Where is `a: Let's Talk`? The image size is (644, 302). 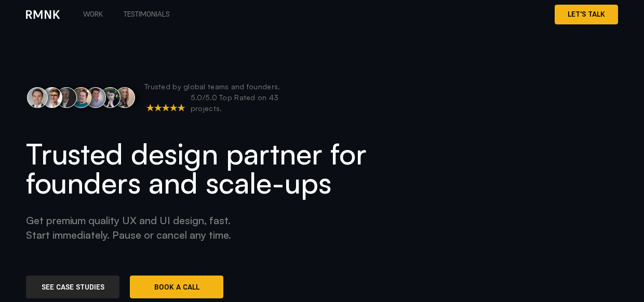 a: Let's Talk is located at coordinates (586, 15).